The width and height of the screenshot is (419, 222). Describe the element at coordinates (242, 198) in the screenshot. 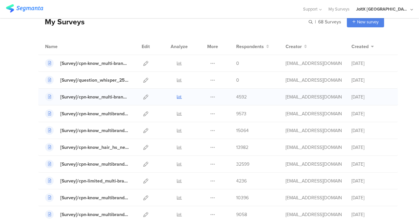

I see `span: 10396` at that location.